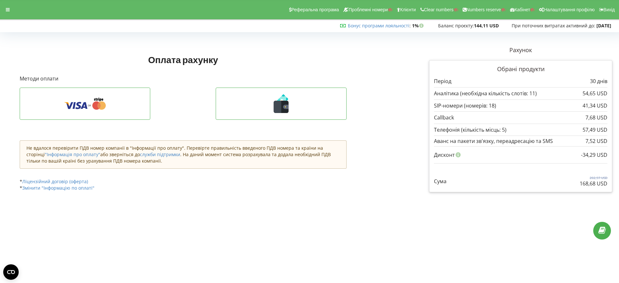 The width and height of the screenshot is (619, 283). What do you see at coordinates (368, 10) in the screenshot?
I see `span: Проблемні номери` at bounding box center [368, 10].